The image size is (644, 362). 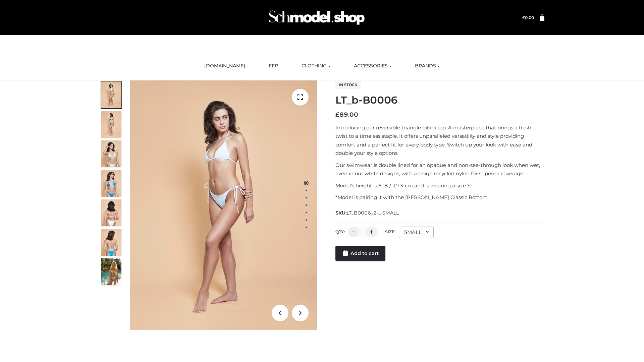 I want to click on img: ArielClassicBikiniTop_CloudNine_AzureSky_OW114ECO_2-scaled.jpg, so click(x=111, y=125).